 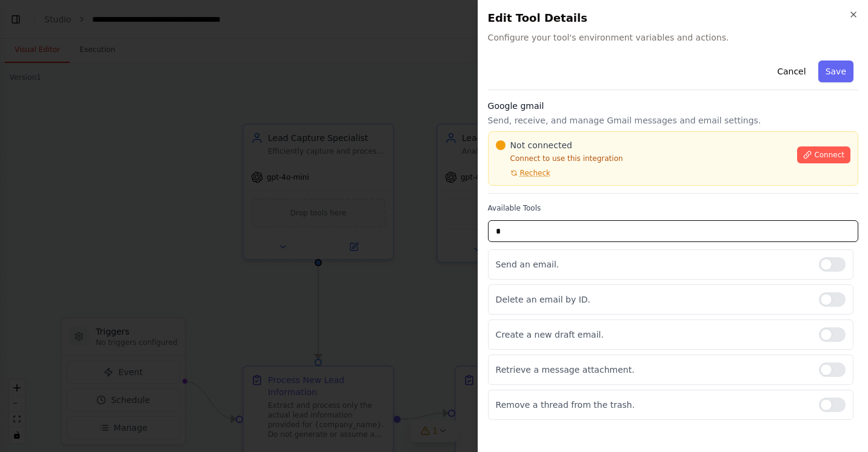 I want to click on button: Recheck, so click(x=523, y=173).